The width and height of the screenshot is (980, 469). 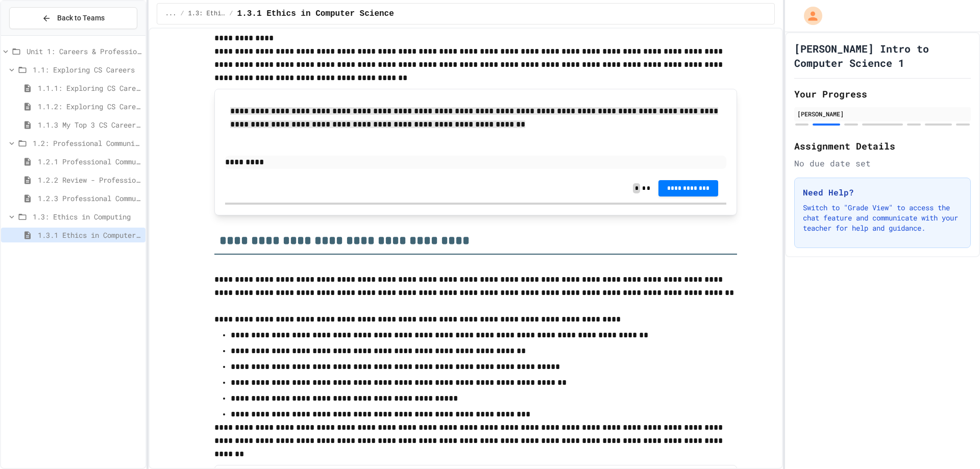 What do you see at coordinates (882, 192) in the screenshot?
I see `h3: Need Help?` at bounding box center [882, 192].